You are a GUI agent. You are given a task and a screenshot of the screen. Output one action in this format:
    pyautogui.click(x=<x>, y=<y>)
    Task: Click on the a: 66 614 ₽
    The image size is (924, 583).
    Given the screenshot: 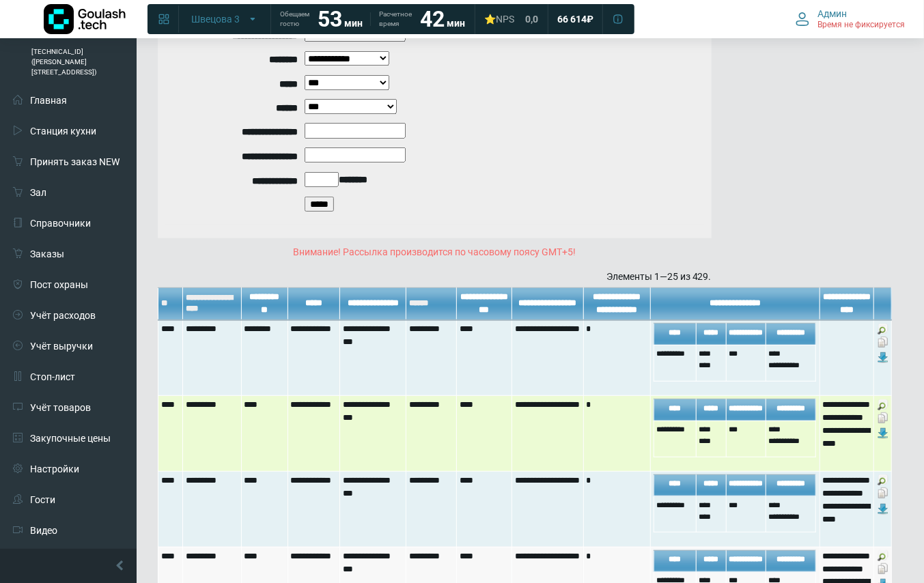 What is the action you would take?
    pyautogui.click(x=574, y=19)
    